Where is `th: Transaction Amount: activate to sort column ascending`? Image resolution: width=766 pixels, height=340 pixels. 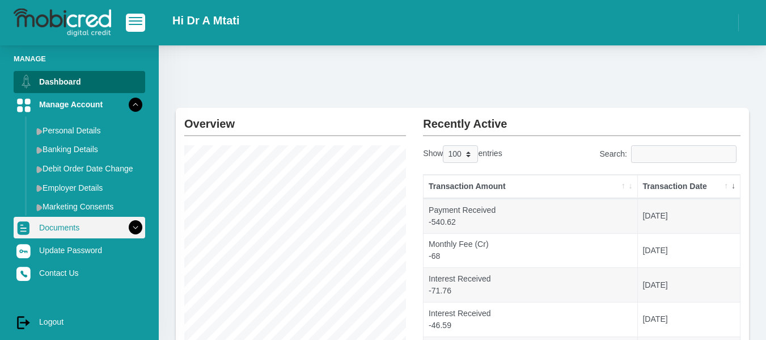
th: Transaction Amount: activate to sort column ascending is located at coordinates (530, 187).